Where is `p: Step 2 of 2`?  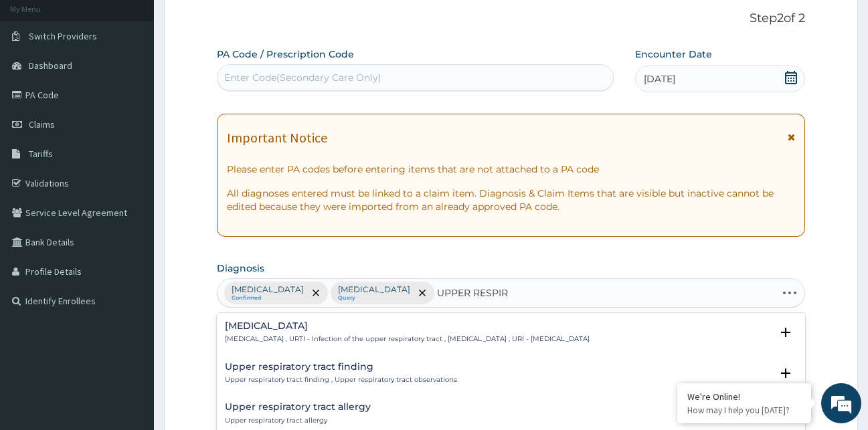 p: Step 2 of 2 is located at coordinates (512, 19).